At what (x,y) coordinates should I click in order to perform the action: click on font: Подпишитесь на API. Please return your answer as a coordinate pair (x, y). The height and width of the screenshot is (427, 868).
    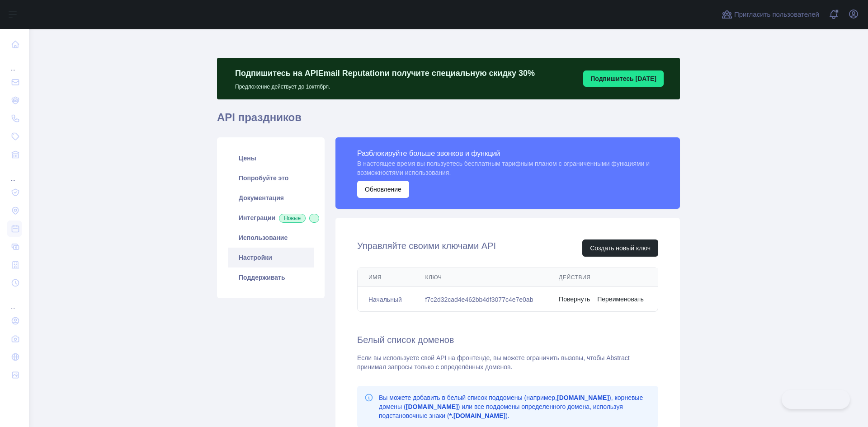
    Looking at the image, I should click on (277, 73).